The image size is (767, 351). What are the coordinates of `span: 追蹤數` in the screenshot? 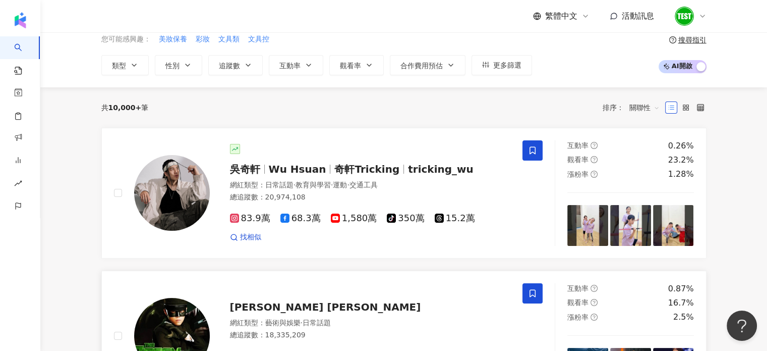 It's located at (230, 66).